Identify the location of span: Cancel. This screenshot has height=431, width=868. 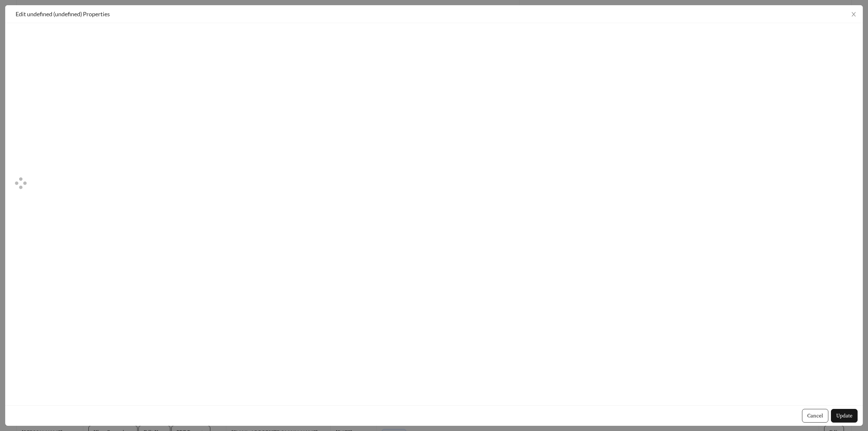
(815, 416).